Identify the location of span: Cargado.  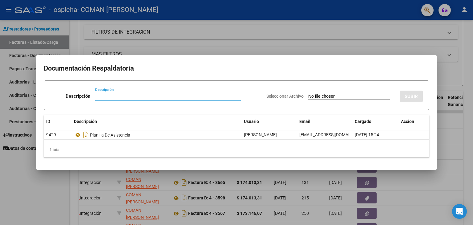
(363, 121).